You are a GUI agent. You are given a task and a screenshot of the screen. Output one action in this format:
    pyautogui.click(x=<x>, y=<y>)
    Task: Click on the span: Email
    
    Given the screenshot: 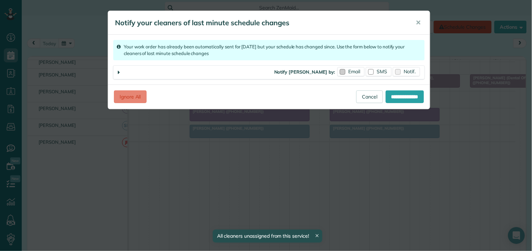 What is the action you would take?
    pyautogui.click(x=354, y=71)
    